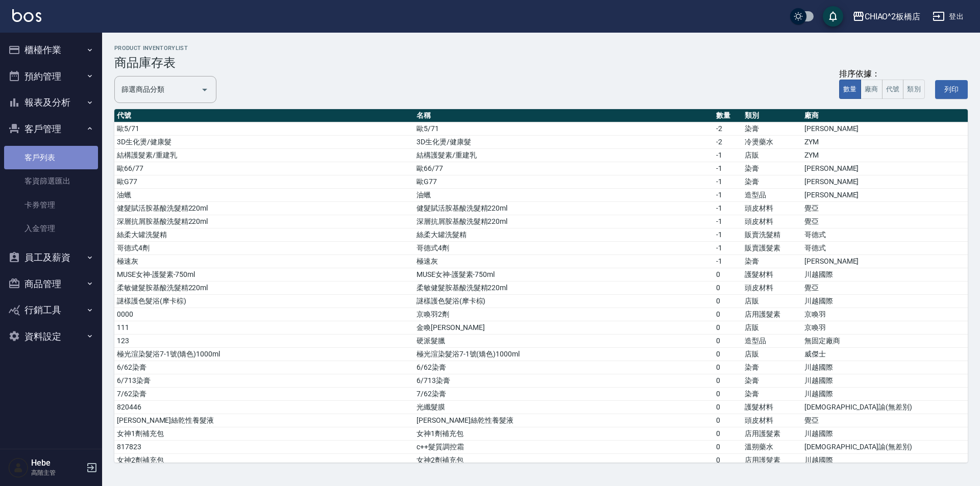  What do you see at coordinates (564, 182) in the screenshot?
I see `td: 歐G77` at bounding box center [564, 182].